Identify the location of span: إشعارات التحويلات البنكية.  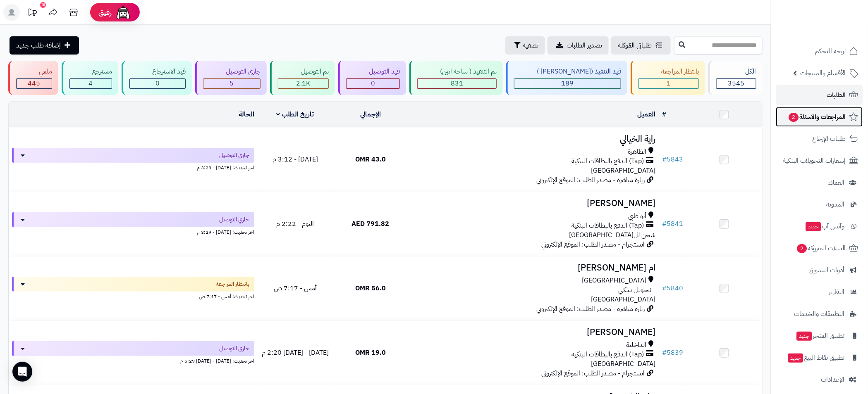
(814, 161).